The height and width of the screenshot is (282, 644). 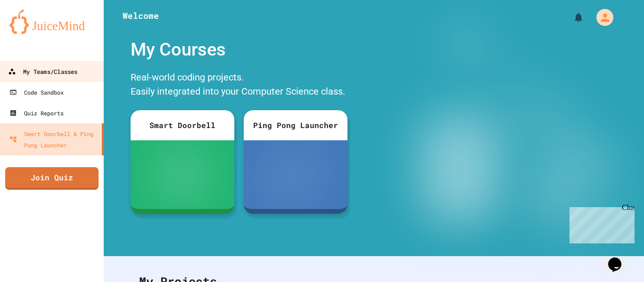 What do you see at coordinates (295, 125) in the screenshot?
I see `div: Ping Pong Launcher` at bounding box center [295, 125].